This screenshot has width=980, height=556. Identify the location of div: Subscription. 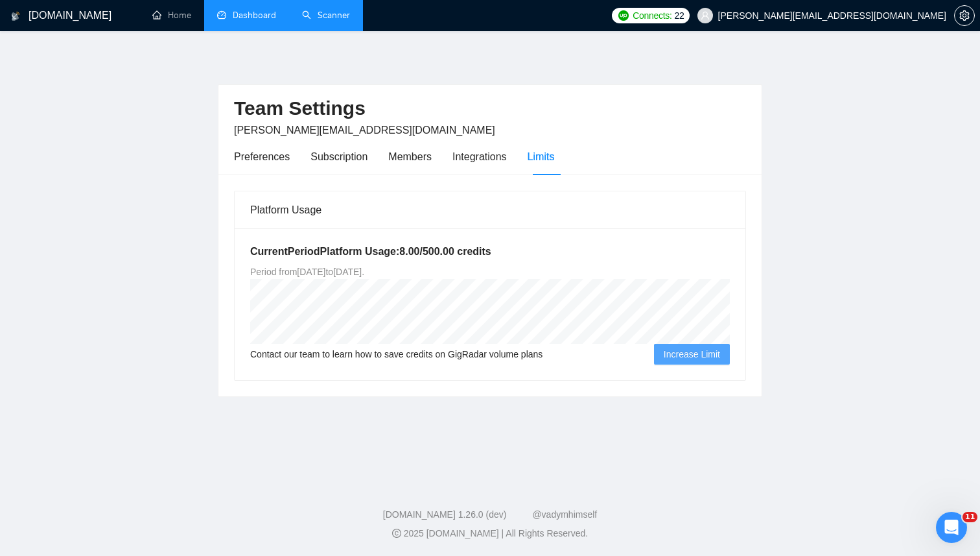
(339, 156).